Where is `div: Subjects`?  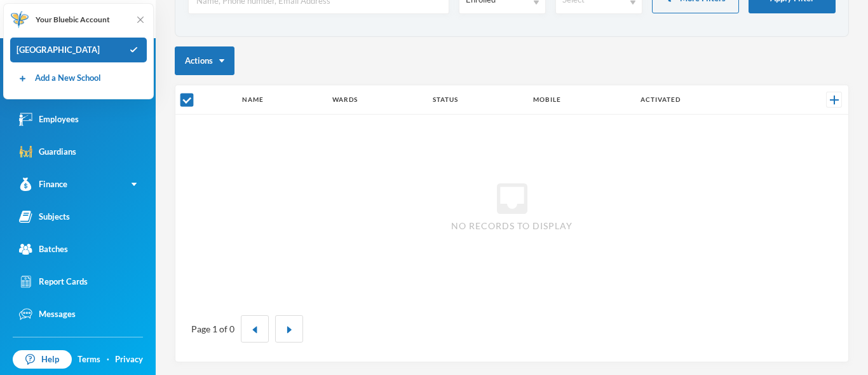
div: Subjects is located at coordinates (45, 216).